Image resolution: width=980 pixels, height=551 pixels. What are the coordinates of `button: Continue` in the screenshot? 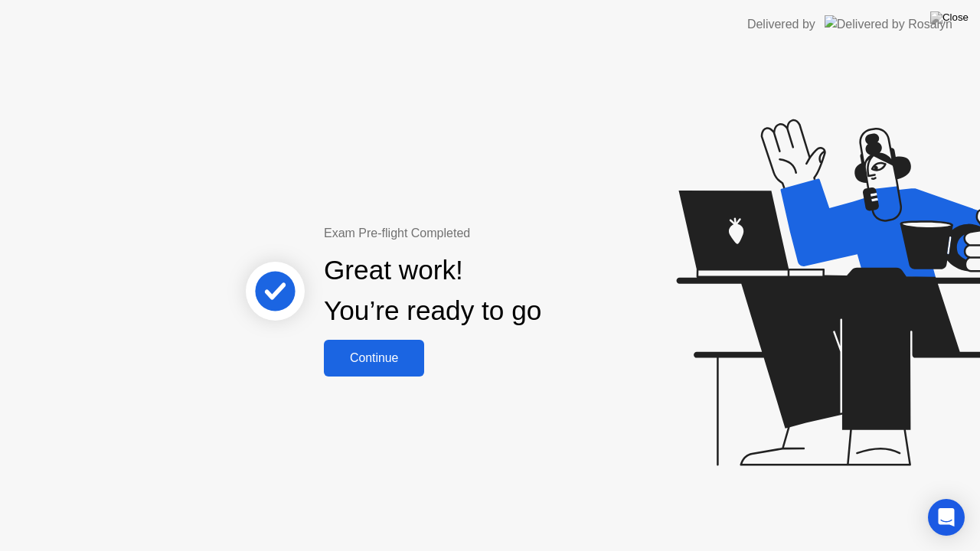 It's located at (373, 358).